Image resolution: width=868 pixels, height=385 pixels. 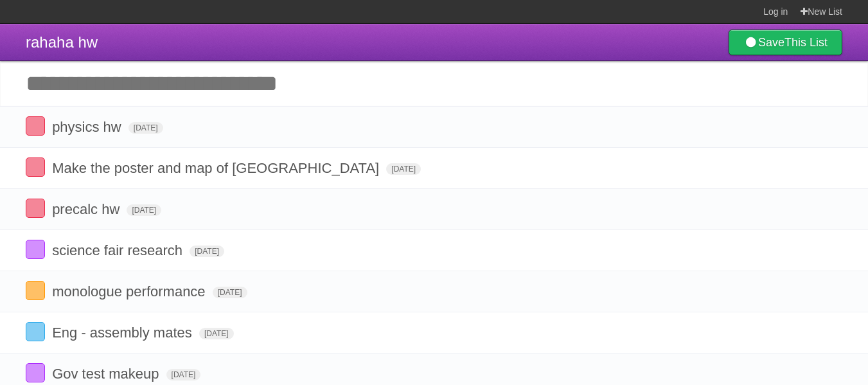 I want to click on span: Eng - assembly mates, so click(x=123, y=333).